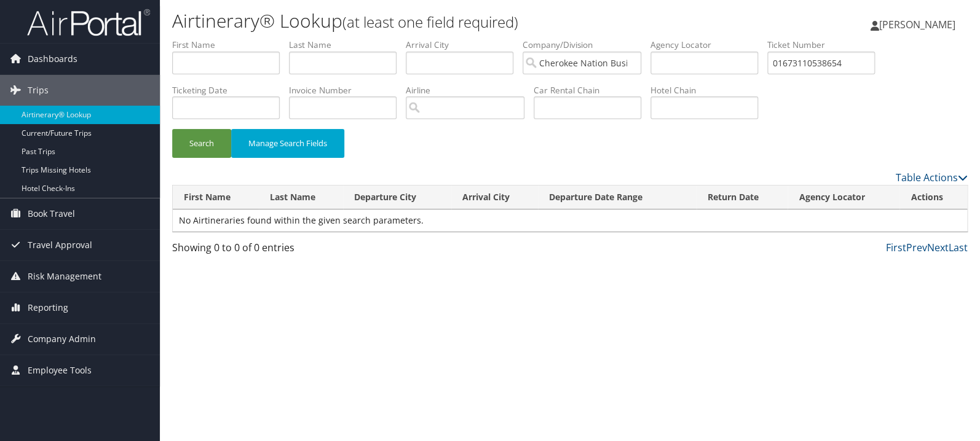 This screenshot has width=980, height=441. What do you see at coordinates (958, 248) in the screenshot?
I see `a: Last` at bounding box center [958, 248].